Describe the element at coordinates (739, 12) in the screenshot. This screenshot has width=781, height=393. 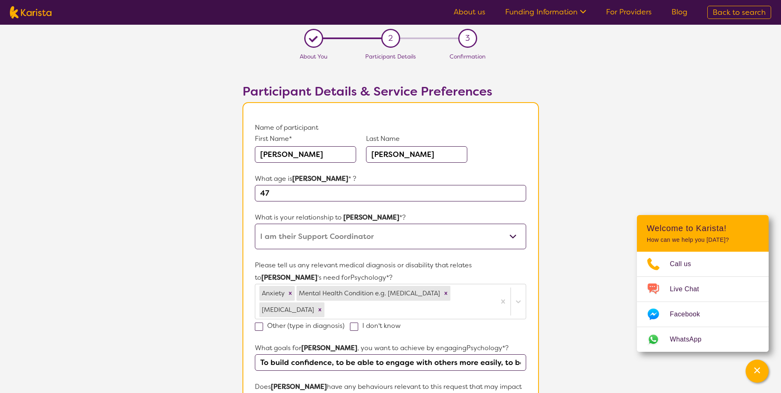
I see `span: Back to search` at that location.